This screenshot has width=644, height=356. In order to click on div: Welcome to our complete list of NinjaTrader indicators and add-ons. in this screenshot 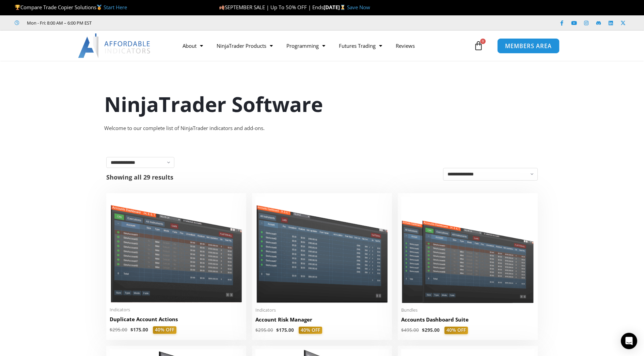, I will do `click(322, 128)`.